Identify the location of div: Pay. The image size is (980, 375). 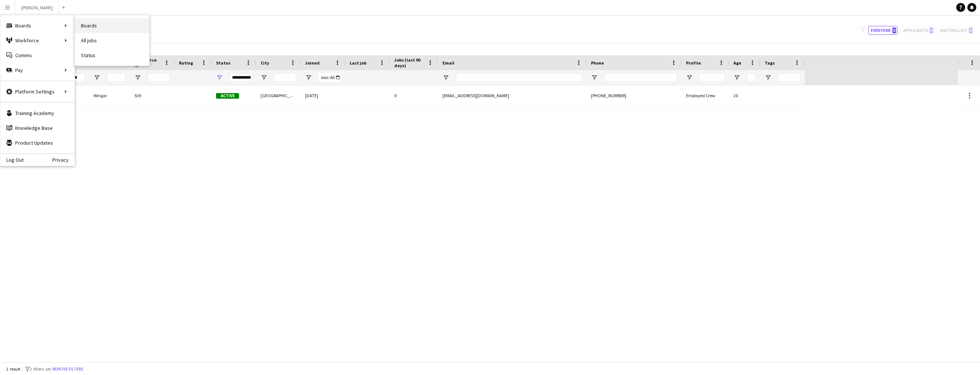
(38, 70).